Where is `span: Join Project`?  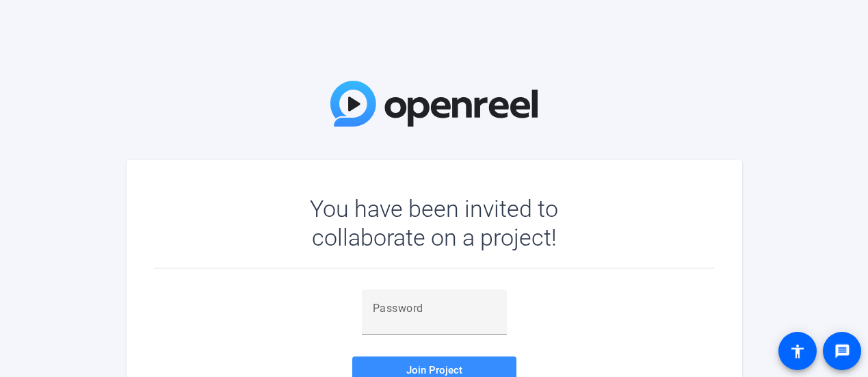
span: Join Project is located at coordinates (434, 370).